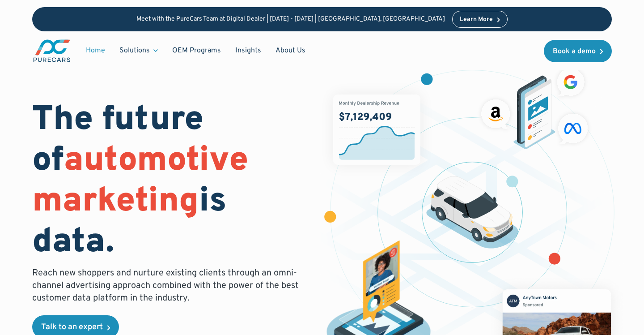 Image resolution: width=644 pixels, height=335 pixels. I want to click on img: ads on social media and advertising partners, so click(535, 106).